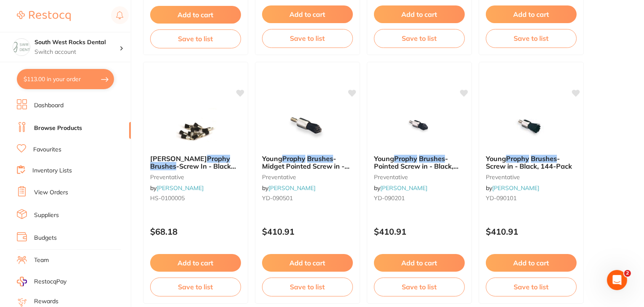 The height and width of the screenshot is (307, 644). What do you see at coordinates (52, 171) in the screenshot?
I see `a: Inventory Lists` at bounding box center [52, 171].